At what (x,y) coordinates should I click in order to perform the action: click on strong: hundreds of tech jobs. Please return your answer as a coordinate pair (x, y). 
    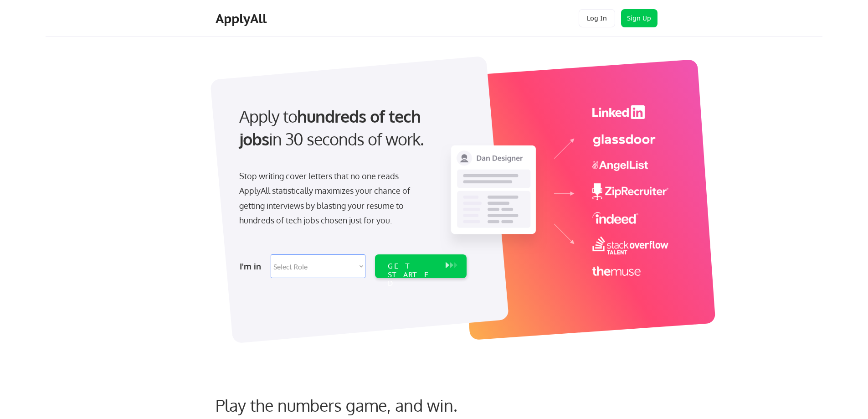
    Looking at the image, I should click on (332, 127).